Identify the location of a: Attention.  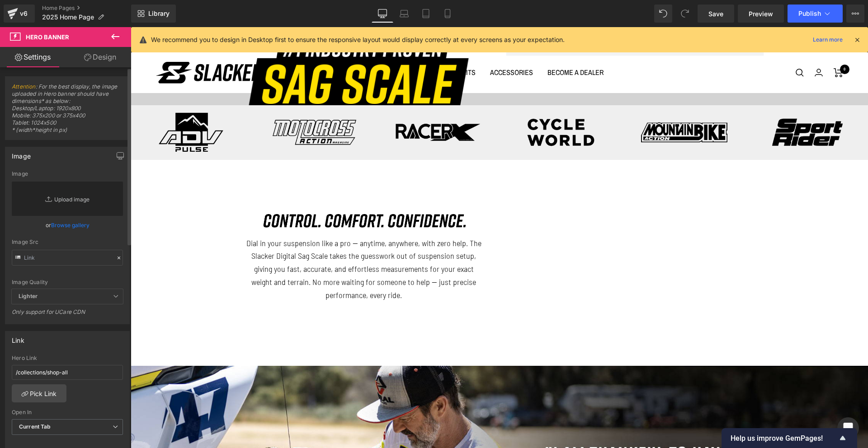
(23, 86).